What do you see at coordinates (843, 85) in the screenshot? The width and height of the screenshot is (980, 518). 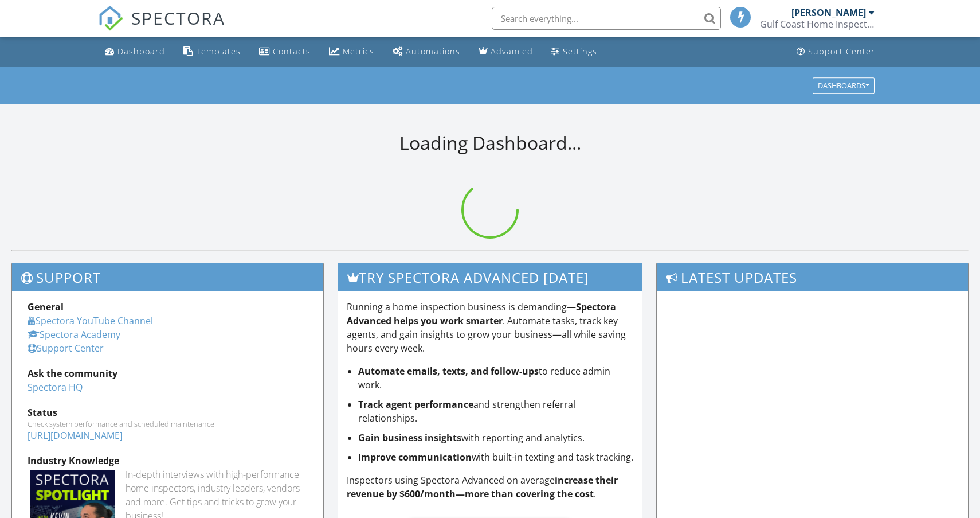 I see `button: Dashboards` at bounding box center [843, 85].